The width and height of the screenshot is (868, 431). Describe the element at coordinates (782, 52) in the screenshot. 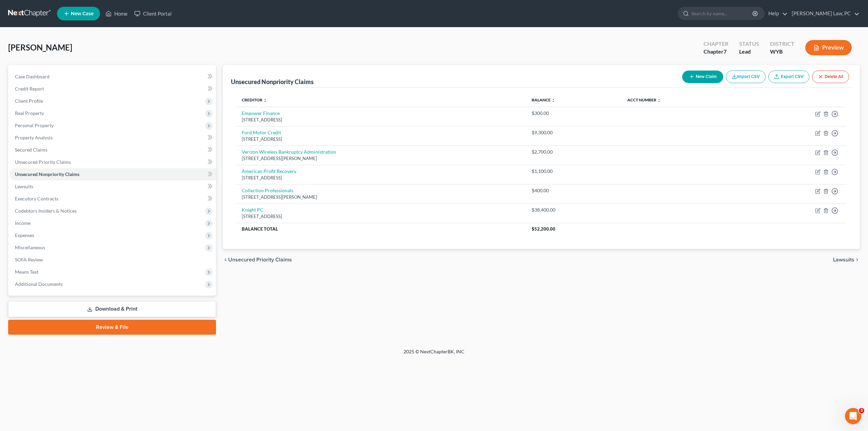

I see `div: WYB` at that location.